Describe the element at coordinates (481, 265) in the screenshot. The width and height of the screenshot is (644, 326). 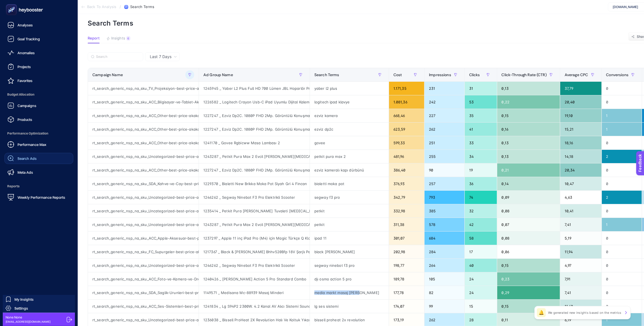
I see `div: 40` at that location.